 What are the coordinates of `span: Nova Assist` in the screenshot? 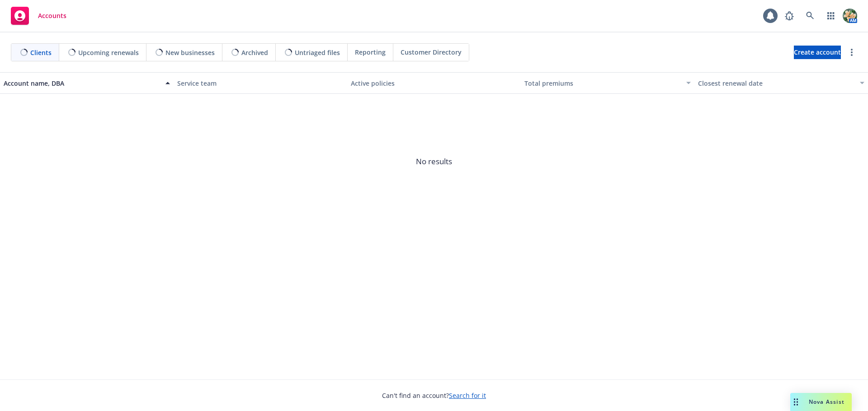 It's located at (826, 402).